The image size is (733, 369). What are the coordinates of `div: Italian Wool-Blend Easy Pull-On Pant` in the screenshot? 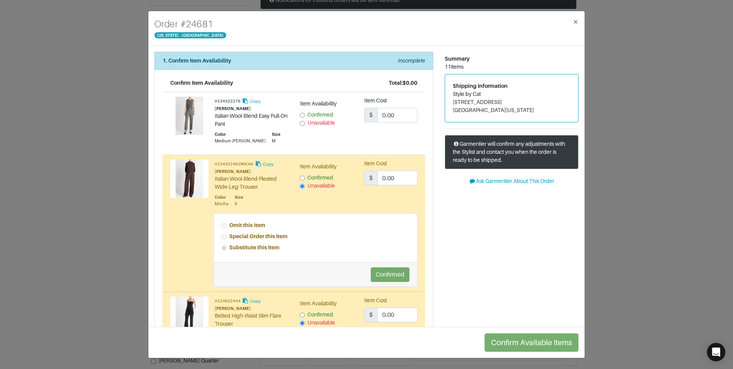 It's located at (251, 120).